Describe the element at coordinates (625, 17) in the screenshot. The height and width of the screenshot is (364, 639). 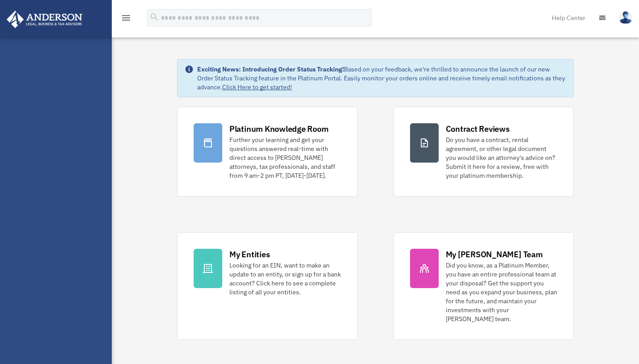
I see `img: User Pic` at that location.